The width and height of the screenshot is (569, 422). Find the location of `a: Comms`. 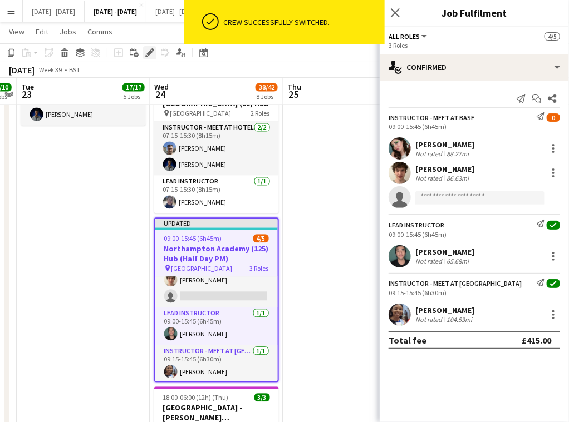

a: Comms is located at coordinates (100, 32).